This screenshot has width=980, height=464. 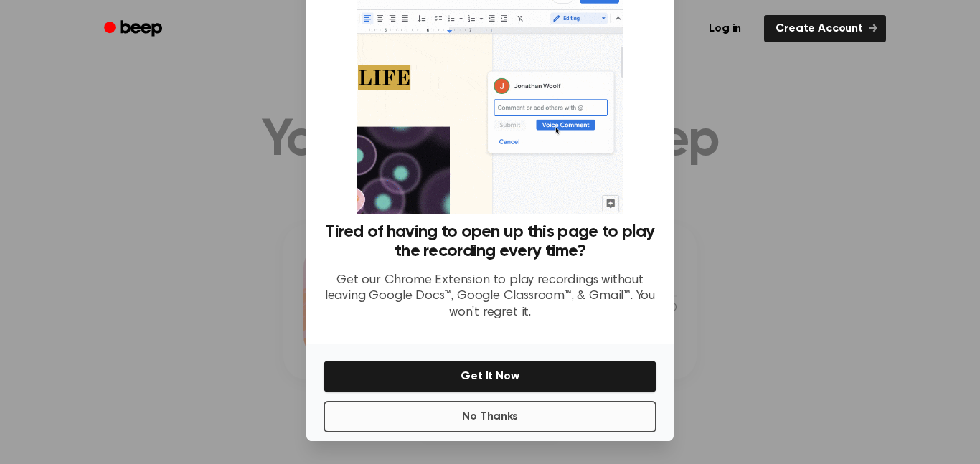 I want to click on button: No Thanks, so click(x=490, y=416).